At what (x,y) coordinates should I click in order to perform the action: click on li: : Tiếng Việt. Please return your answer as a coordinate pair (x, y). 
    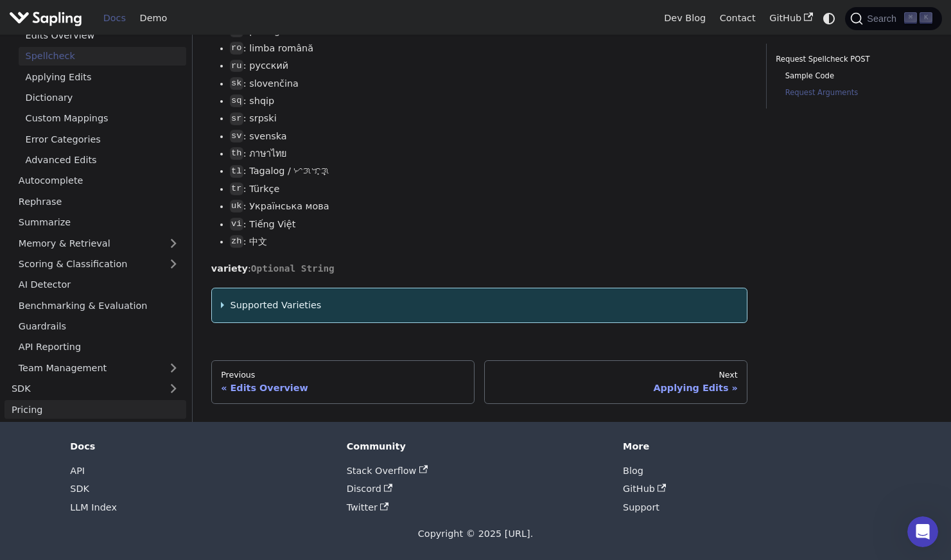
    Looking at the image, I should click on (489, 225).